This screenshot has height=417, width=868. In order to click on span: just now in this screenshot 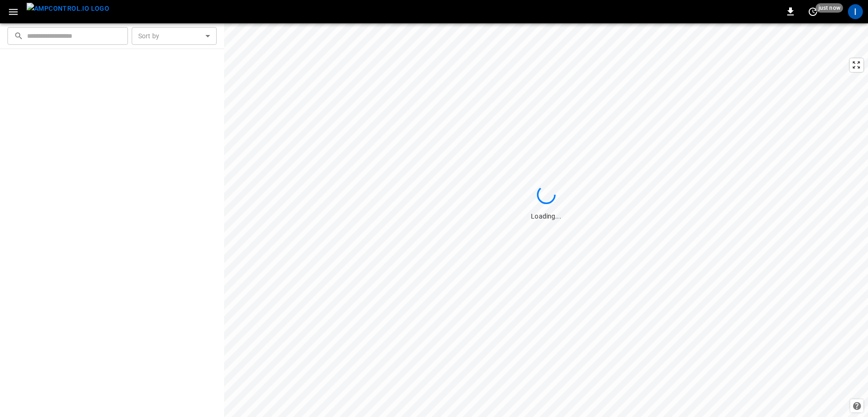, I will do `click(829, 8)`.